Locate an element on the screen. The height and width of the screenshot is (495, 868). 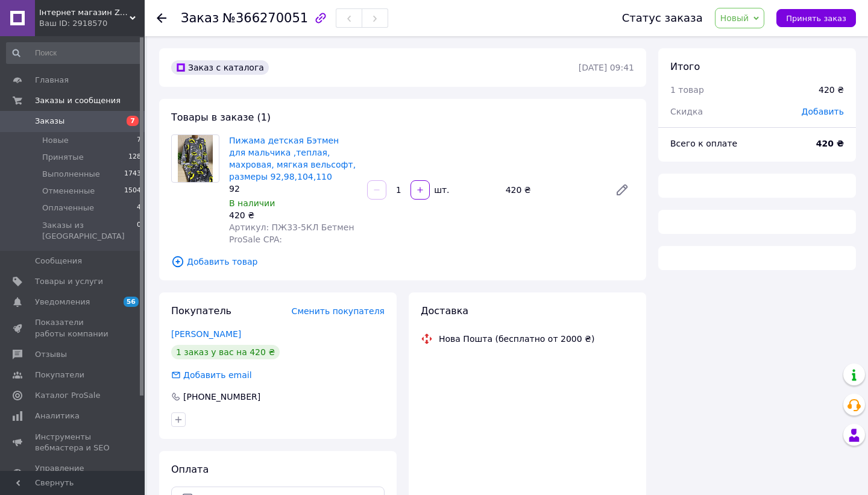
span: Аналитика is located at coordinates (58, 416).